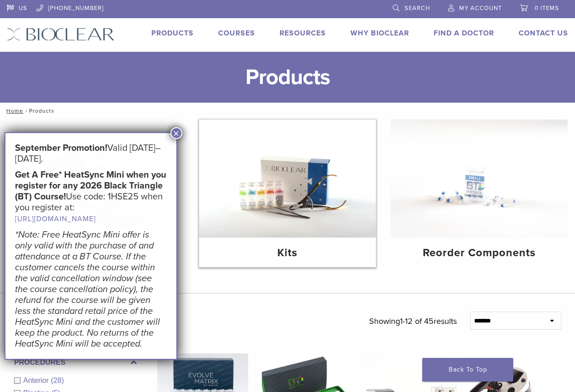 This screenshot has height=392, width=575. Describe the element at coordinates (288, 179) in the screenshot. I see `img: Kits` at that location.